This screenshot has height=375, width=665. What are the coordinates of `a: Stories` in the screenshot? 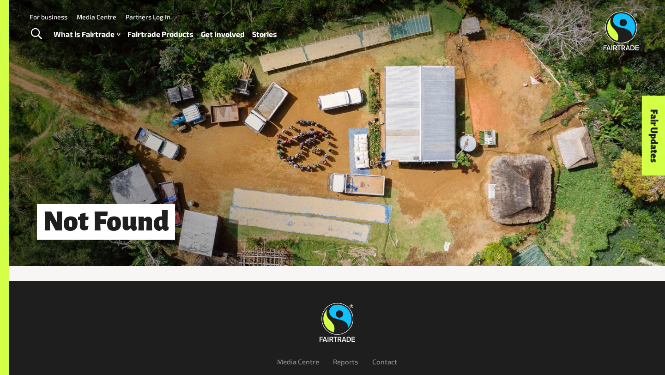 It's located at (265, 34).